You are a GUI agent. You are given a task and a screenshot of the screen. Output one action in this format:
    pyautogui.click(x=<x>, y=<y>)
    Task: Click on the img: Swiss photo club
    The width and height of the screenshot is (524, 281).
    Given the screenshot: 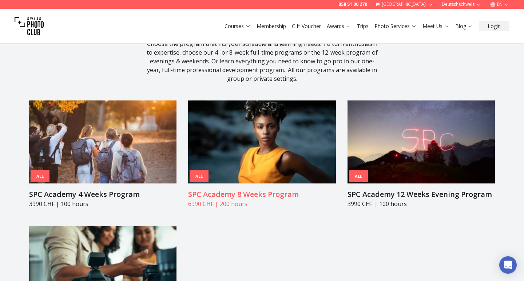 What is the action you would take?
    pyautogui.click(x=29, y=26)
    